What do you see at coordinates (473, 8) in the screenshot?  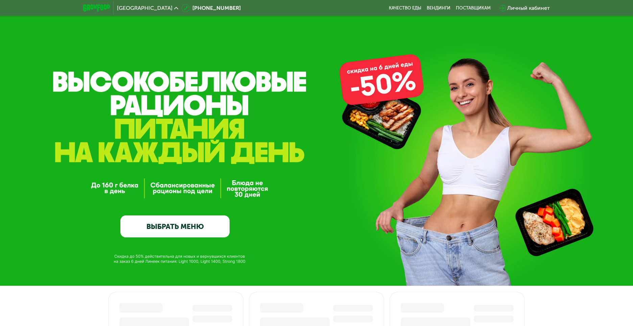 I see `div: поставщикам` at bounding box center [473, 8].